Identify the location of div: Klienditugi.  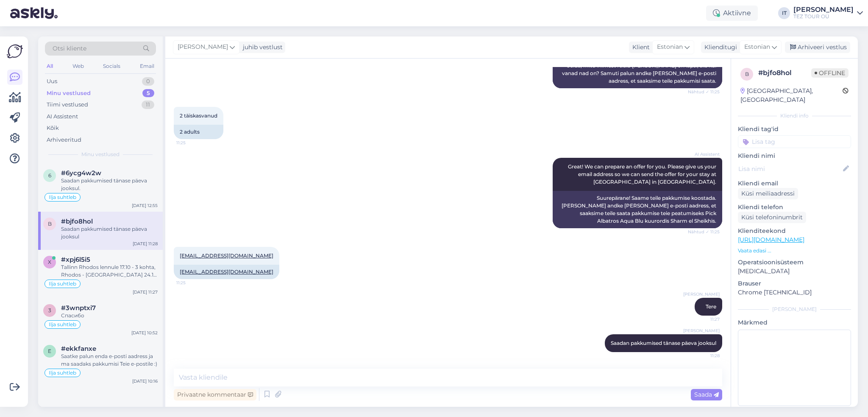
(719, 47).